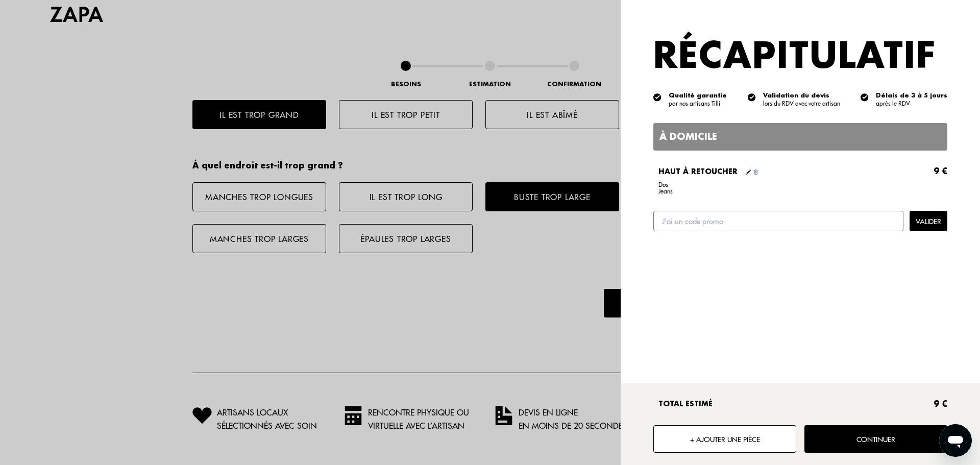 The image size is (980, 465). What do you see at coordinates (800, 56) in the screenshot?
I see `h2: Récapitulatif` at bounding box center [800, 56].